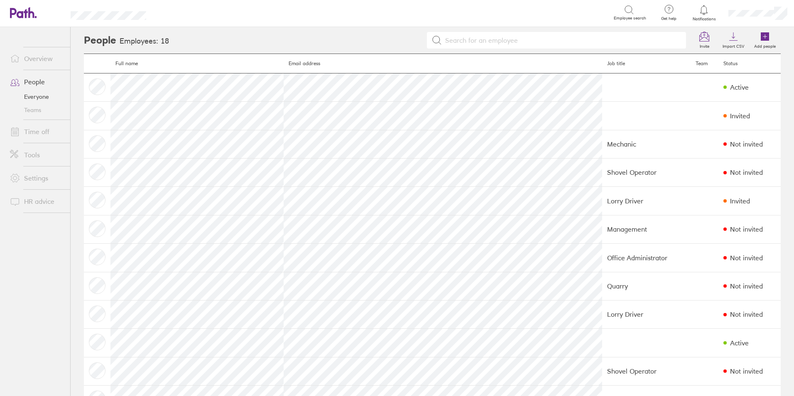 This screenshot has height=396, width=794. What do you see at coordinates (443, 64) in the screenshot?
I see `th: Email address` at bounding box center [443, 64].